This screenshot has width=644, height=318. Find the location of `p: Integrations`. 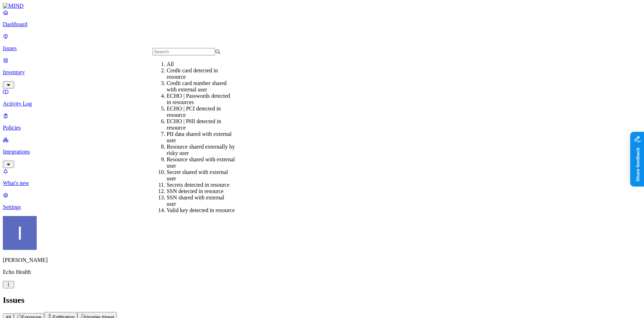

p: Integrations is located at coordinates (322, 152).